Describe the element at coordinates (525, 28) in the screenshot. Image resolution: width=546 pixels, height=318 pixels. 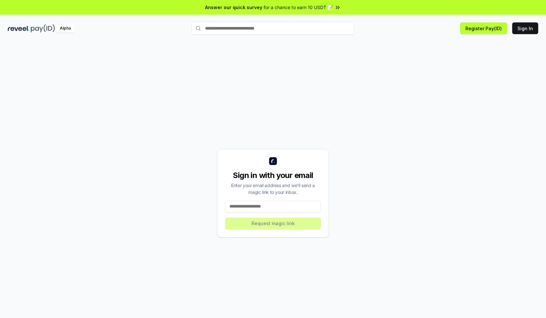
I see `button: Sign In` at that location.